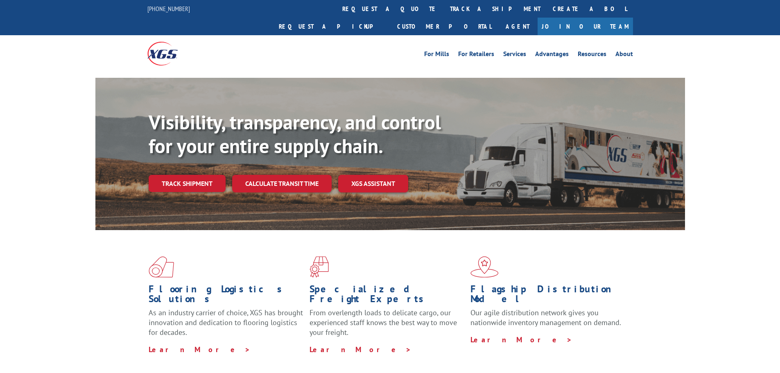  I want to click on h1: Flooring Logistics Solutions, so click(226, 296).